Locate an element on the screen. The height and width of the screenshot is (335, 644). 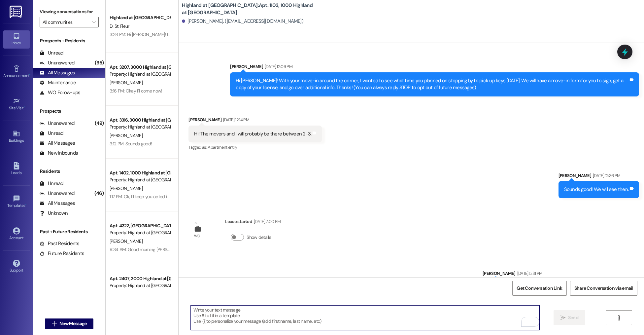
button: New Message is located at coordinates (69, 324).